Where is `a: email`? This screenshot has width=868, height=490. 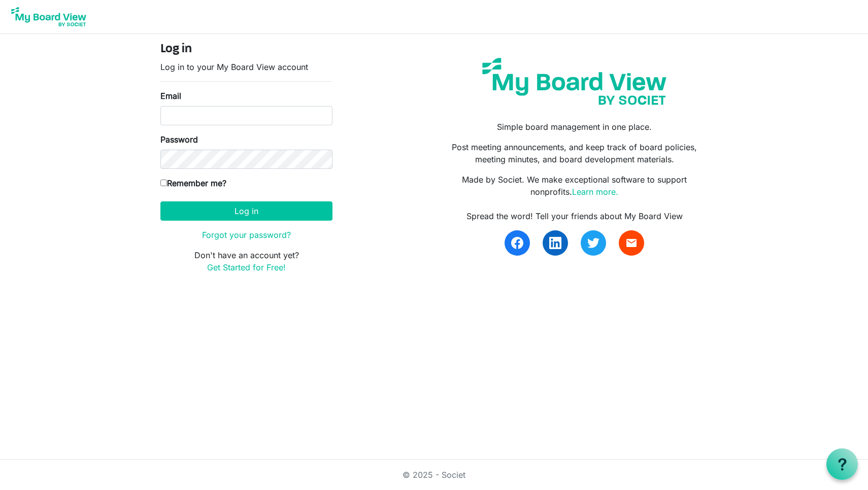 a: email is located at coordinates (631, 243).